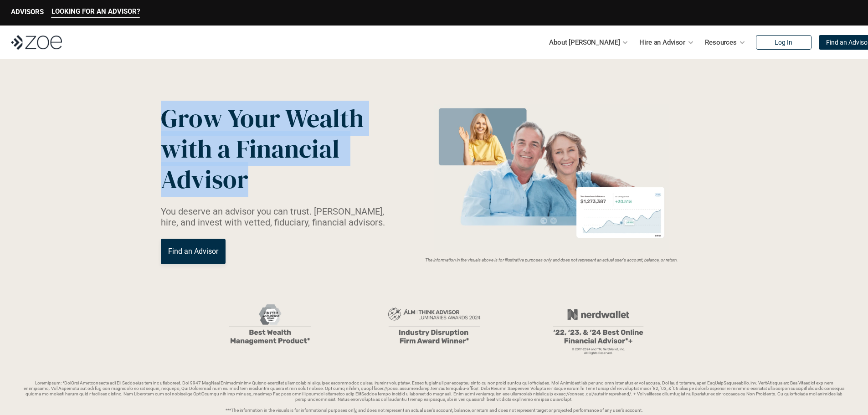  What do you see at coordinates (27, 12) in the screenshot?
I see `p: ADVISORS` at bounding box center [27, 12].